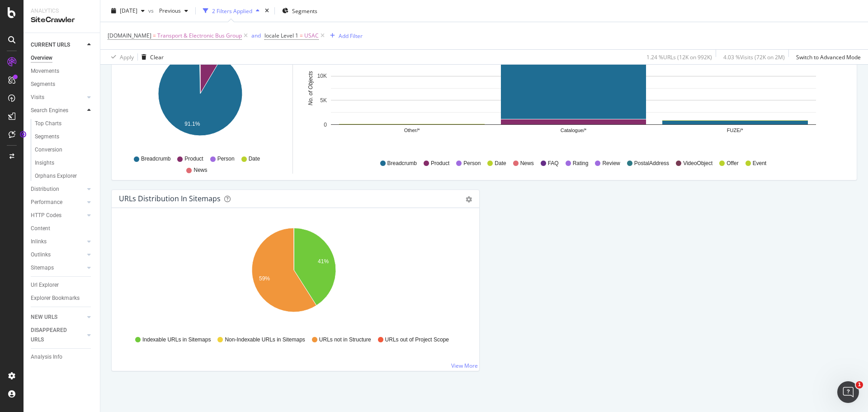 Image resolution: width=868 pixels, height=412 pixels. Describe the element at coordinates (265, 340) in the screenshot. I see `span: Non-Indexable URLs in Sitemaps` at that location.